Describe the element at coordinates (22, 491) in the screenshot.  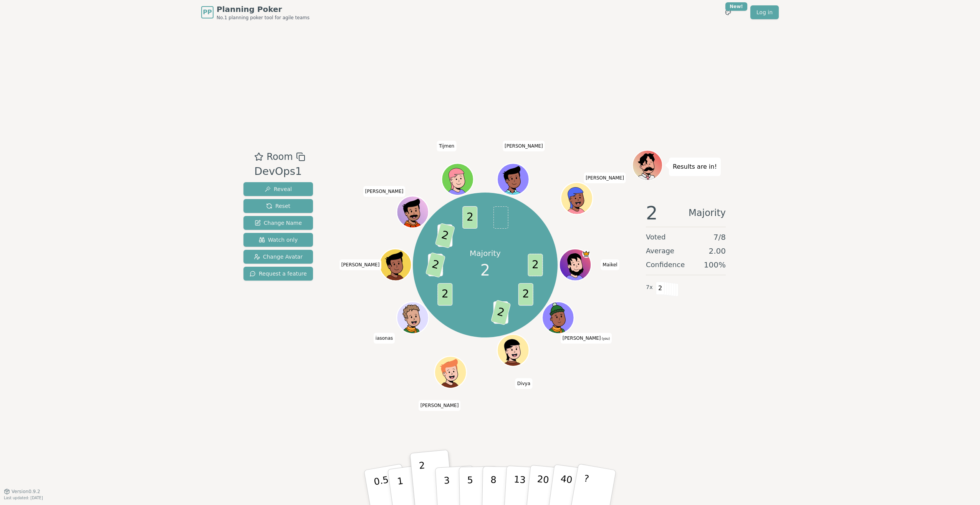
I see `button: Version0.9.2` at that location.